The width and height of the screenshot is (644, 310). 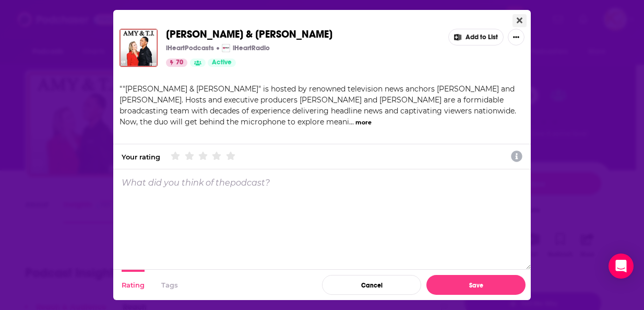 I want to click on span: 70, so click(x=179, y=63).